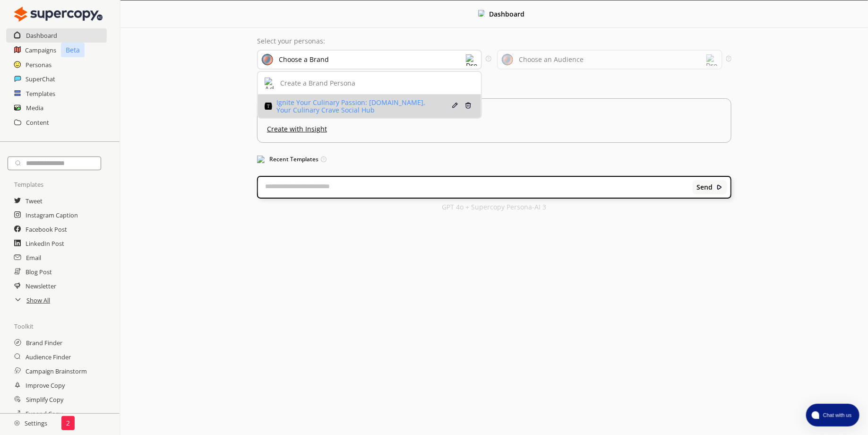 The image size is (868, 435). What do you see at coordinates (495, 42) in the screenshot?
I see `p: Select your personas:` at bounding box center [495, 42].